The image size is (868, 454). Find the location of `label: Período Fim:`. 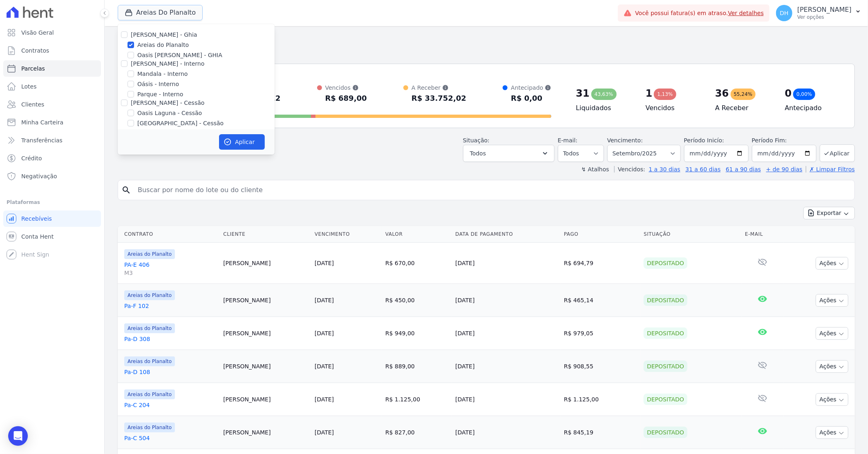

label: Período Fim: is located at coordinates (784, 141).